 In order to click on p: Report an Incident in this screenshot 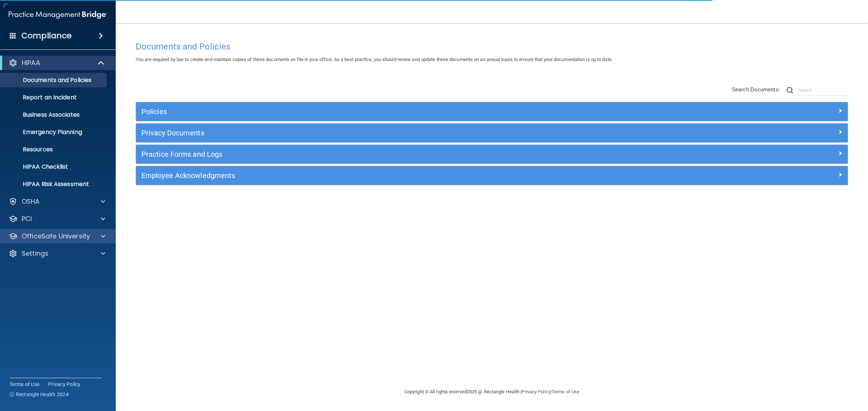, I will do `click(54, 98)`.